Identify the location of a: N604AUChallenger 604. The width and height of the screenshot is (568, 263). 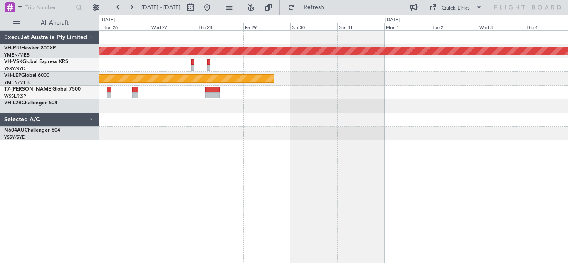
(32, 131).